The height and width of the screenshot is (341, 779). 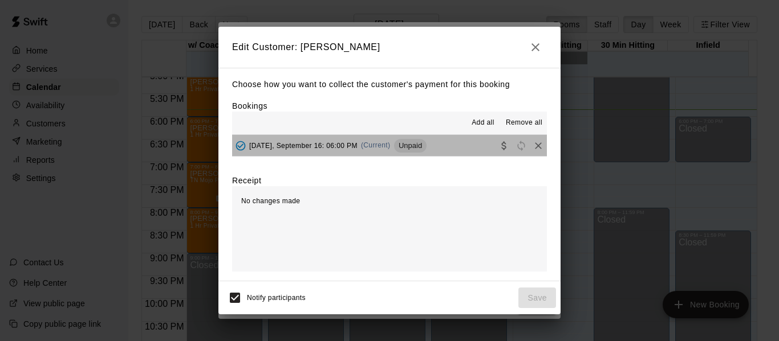 I want to click on span: Remove, so click(x=538, y=145).